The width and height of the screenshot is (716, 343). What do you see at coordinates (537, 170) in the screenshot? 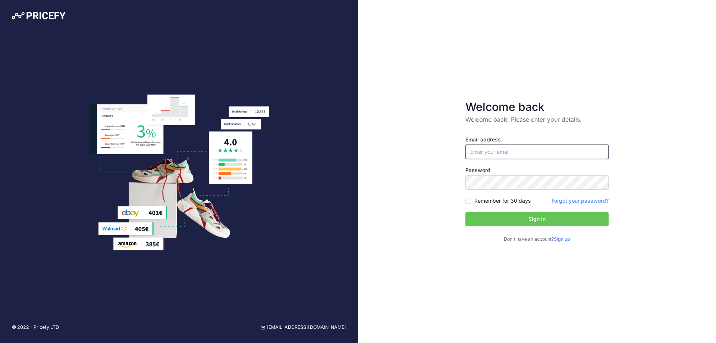
I see `label: Password` at bounding box center [537, 170].